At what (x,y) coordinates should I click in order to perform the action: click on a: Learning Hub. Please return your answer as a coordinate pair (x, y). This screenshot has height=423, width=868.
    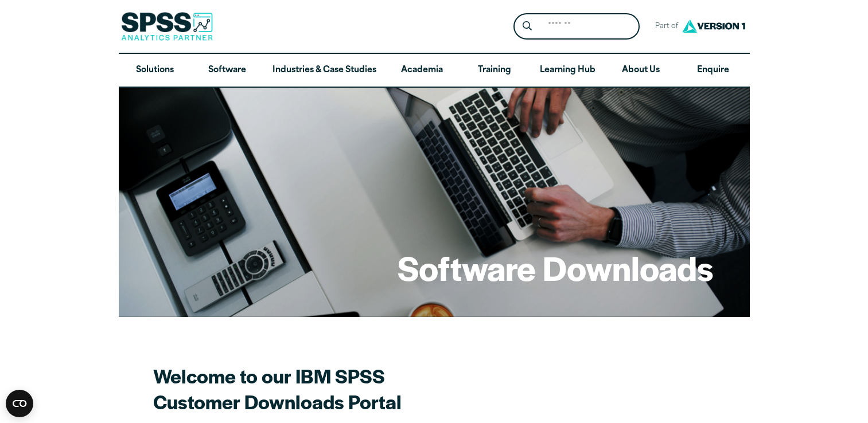
    Looking at the image, I should click on (567, 70).